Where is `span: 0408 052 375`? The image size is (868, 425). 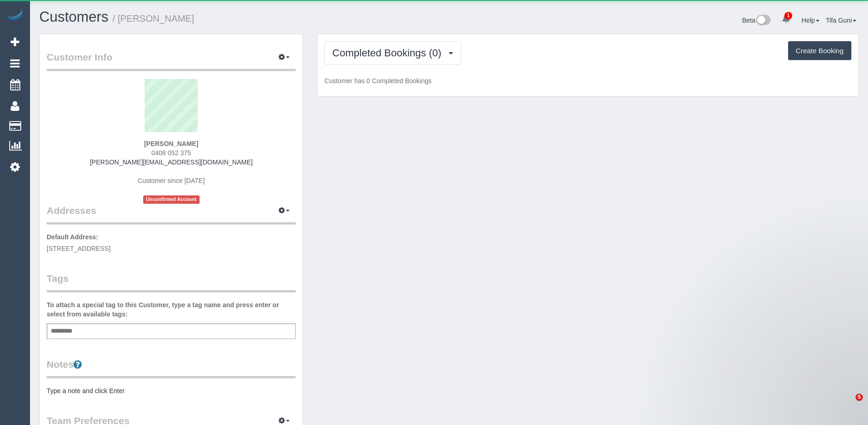
span: 0408 052 375 is located at coordinates (171, 153).